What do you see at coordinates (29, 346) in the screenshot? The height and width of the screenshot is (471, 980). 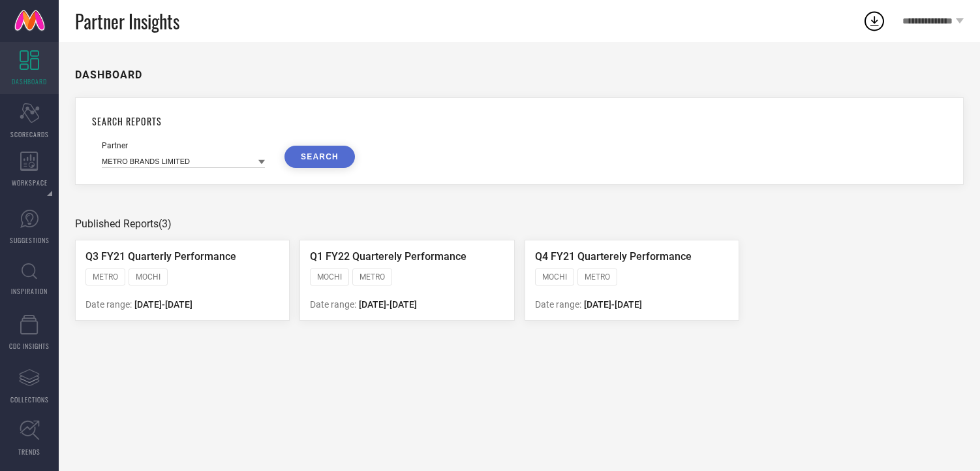 I see `span: CDC INSIGHTS` at bounding box center [29, 346].